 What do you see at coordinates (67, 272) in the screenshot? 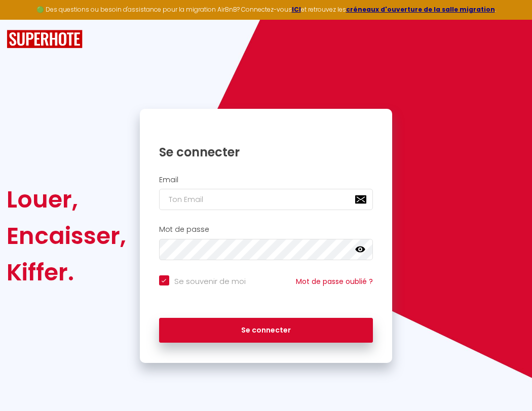
I see `div: Kiffer.` at bounding box center [67, 272].